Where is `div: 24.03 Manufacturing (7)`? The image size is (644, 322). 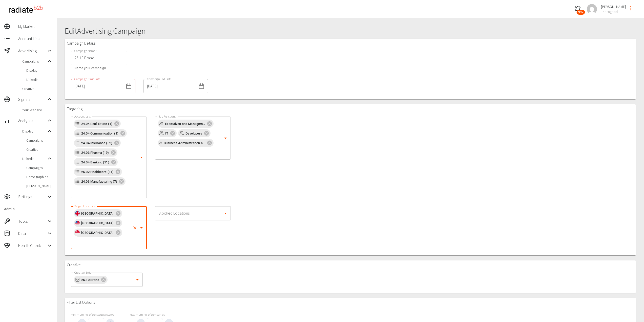
div: 24.03 Manufacturing (7) is located at coordinates (100, 182).